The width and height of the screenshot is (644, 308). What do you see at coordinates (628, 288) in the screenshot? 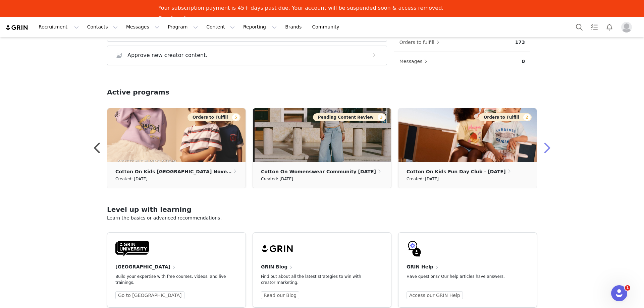
I see `span: 1` at bounding box center [628, 288].